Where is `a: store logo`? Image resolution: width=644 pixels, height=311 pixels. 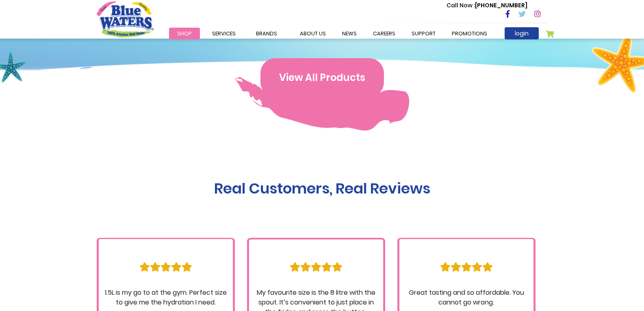 a: store logo is located at coordinates (125, 19).